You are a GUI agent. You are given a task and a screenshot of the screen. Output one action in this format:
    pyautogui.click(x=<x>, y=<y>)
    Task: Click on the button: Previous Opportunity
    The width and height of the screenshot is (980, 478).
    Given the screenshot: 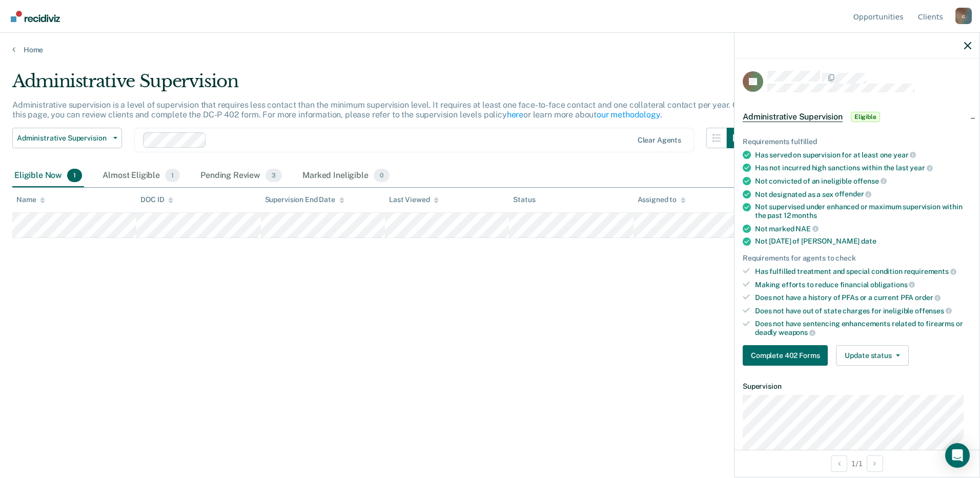 What is the action you would take?
    pyautogui.click(x=839, y=464)
    